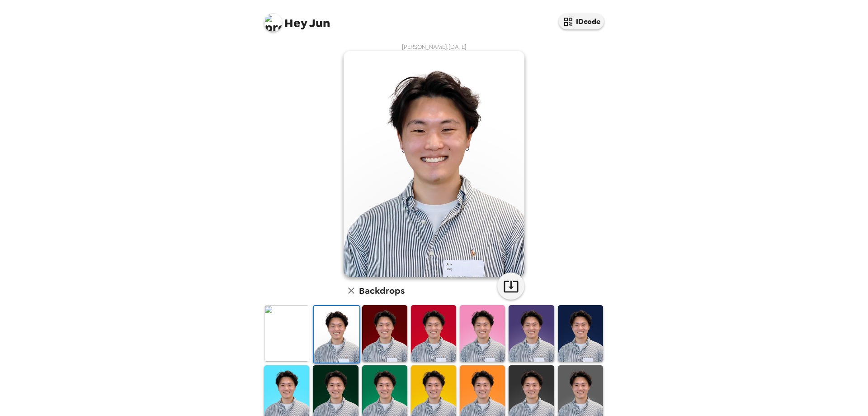  I want to click on h6: Backdrops, so click(382, 290).